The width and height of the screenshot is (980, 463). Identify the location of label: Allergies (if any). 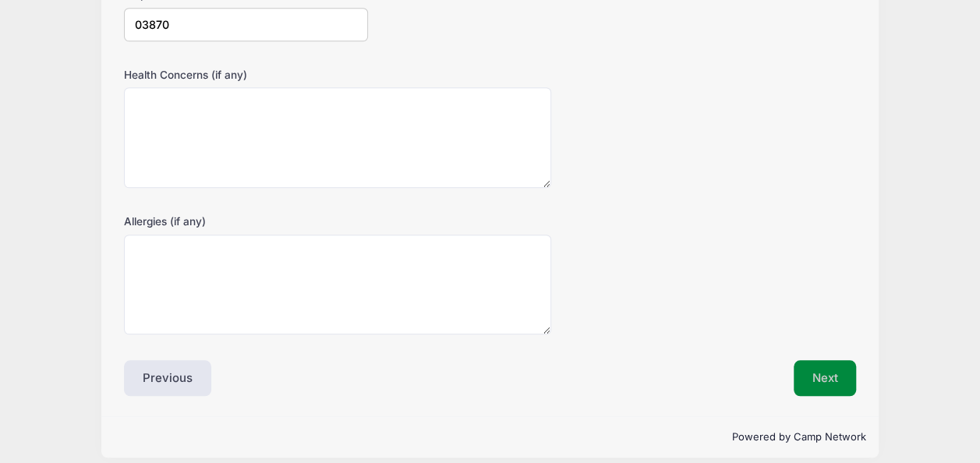
(245, 221).